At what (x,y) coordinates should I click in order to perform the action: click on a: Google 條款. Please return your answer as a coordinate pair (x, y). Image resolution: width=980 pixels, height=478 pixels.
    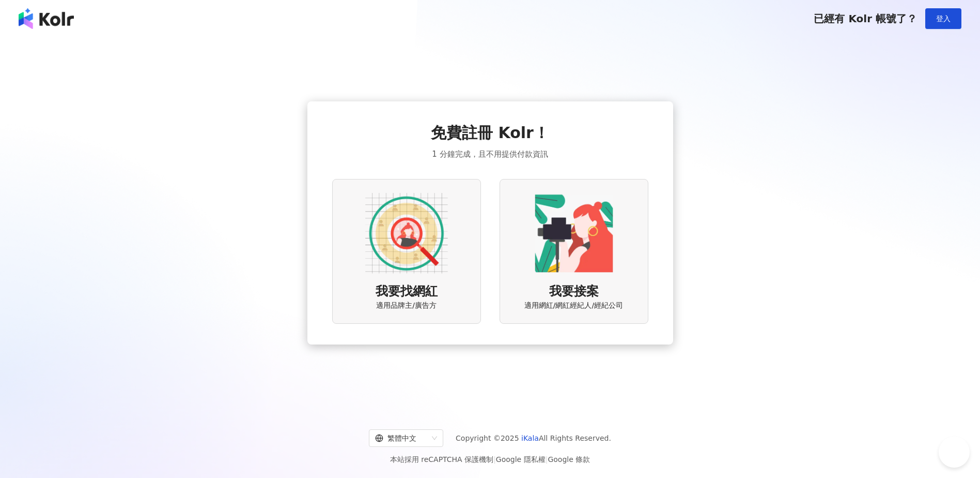
    Looking at the image, I should click on (568, 459).